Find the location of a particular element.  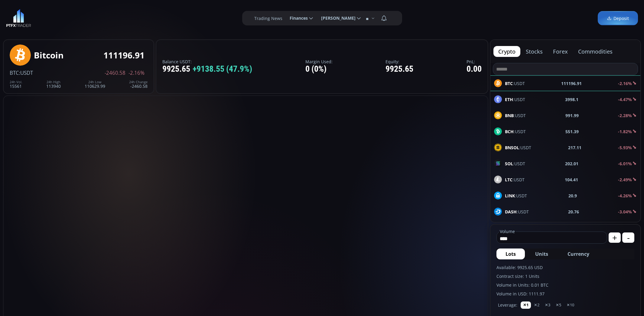

button: Units is located at coordinates (542, 254).